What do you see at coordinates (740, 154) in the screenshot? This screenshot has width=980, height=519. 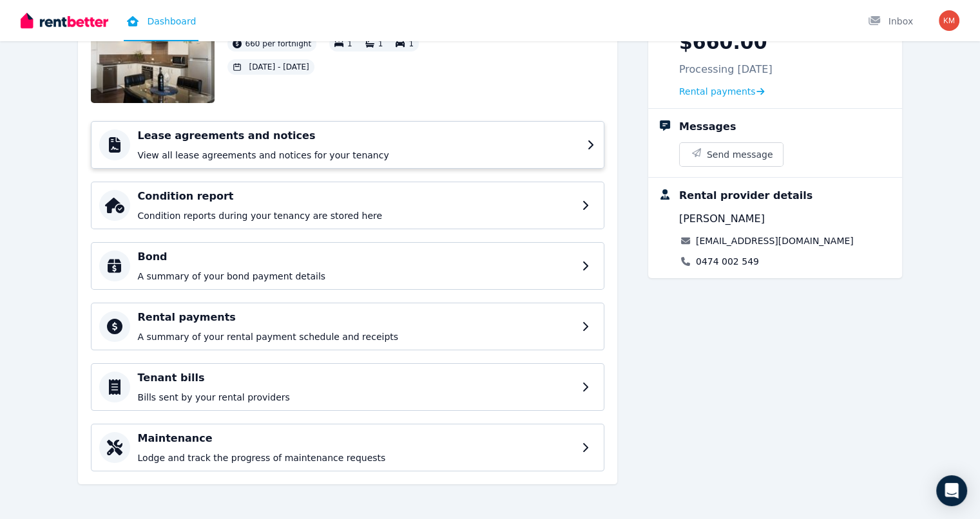 I see `span: Send message` at bounding box center [740, 154].